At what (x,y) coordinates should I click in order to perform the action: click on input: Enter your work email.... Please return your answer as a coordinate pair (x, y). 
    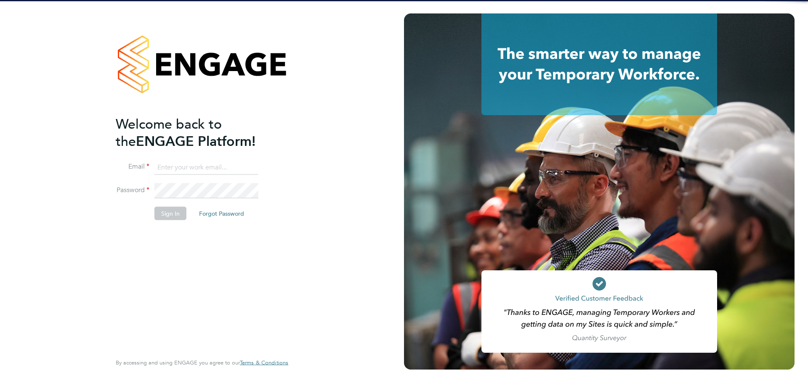
    Looking at the image, I should click on (206, 167).